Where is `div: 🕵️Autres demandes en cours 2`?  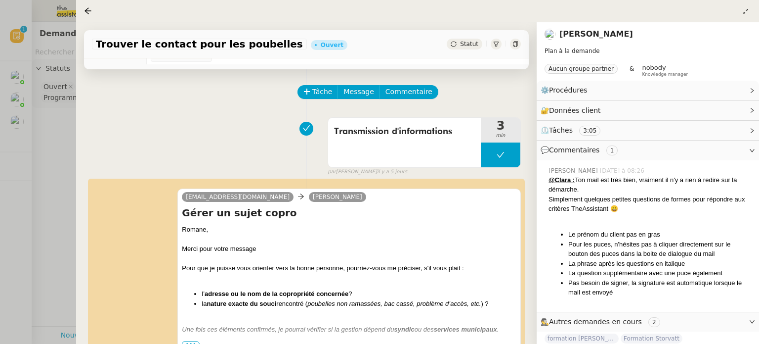
div: 🕵️Autres demandes en cours 2 is located at coordinates (648, 321).